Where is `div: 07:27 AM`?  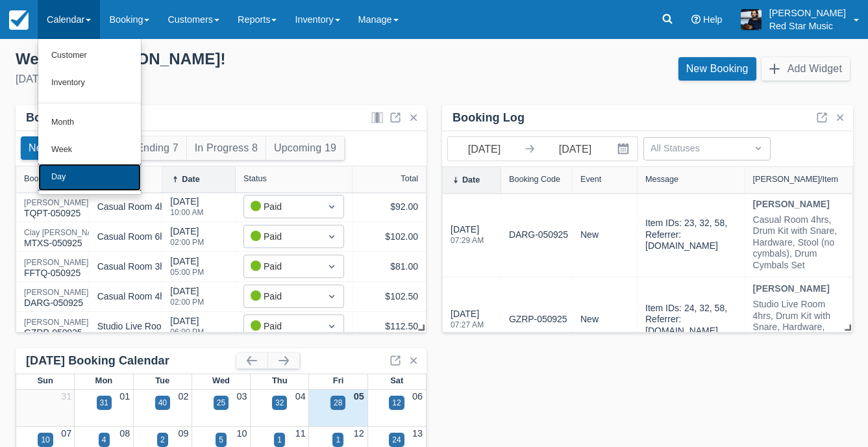
div: 07:27 AM is located at coordinates (467, 325).